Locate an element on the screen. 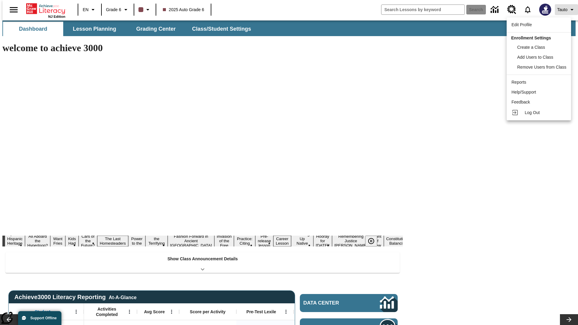 This screenshot has width=578, height=325. span: Feedback is located at coordinates (521, 102).